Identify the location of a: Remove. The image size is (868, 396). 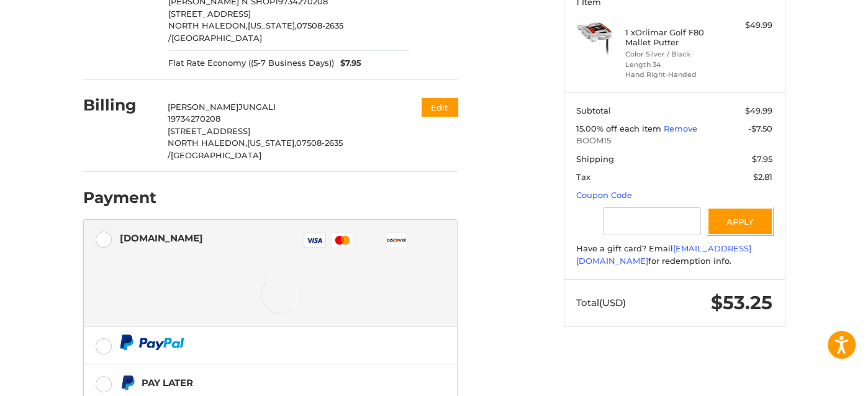
(680, 128).